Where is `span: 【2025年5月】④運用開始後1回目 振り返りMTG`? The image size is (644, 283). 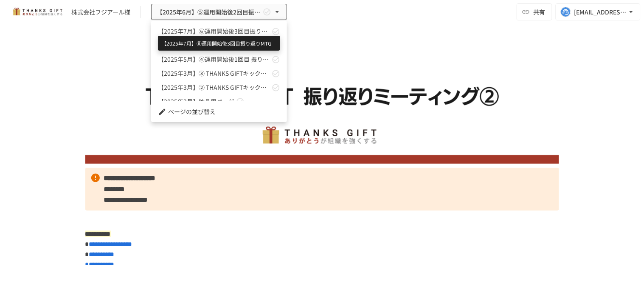
span: 【2025年5月】④運用開始後1回目 振り返りMTG is located at coordinates (214, 59).